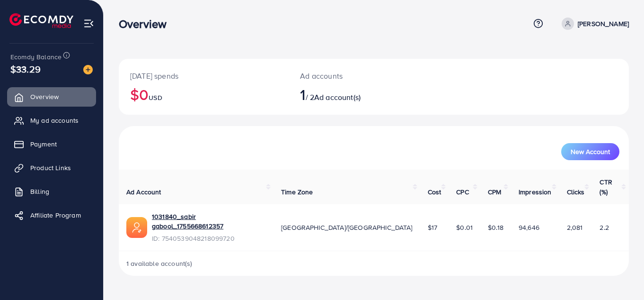 This screenshot has height=300, width=644. What do you see at coordinates (43, 144) in the screenshot?
I see `span: Payment` at bounding box center [43, 144].